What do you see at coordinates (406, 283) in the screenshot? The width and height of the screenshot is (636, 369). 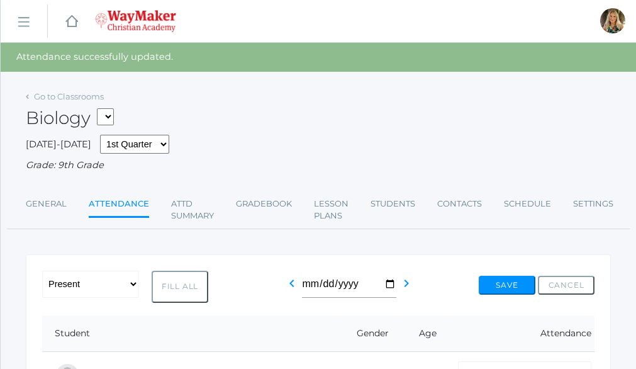 I see `i: chevron_right` at bounding box center [406, 283].